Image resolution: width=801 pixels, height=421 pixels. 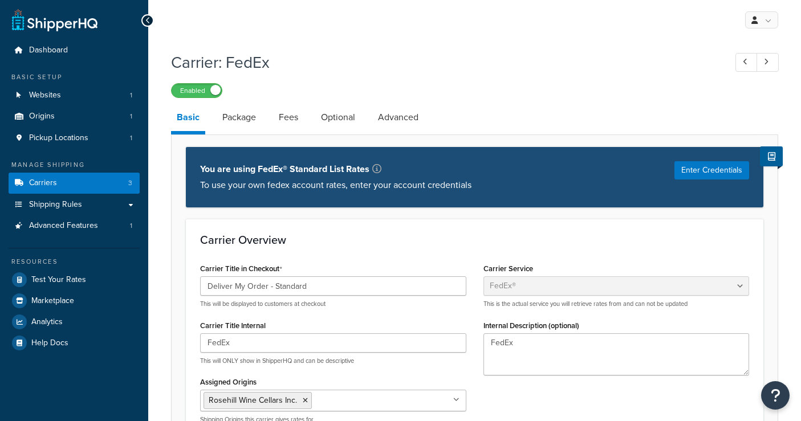 What do you see at coordinates (130, 183) in the screenshot?
I see `span: 3` at bounding box center [130, 183].